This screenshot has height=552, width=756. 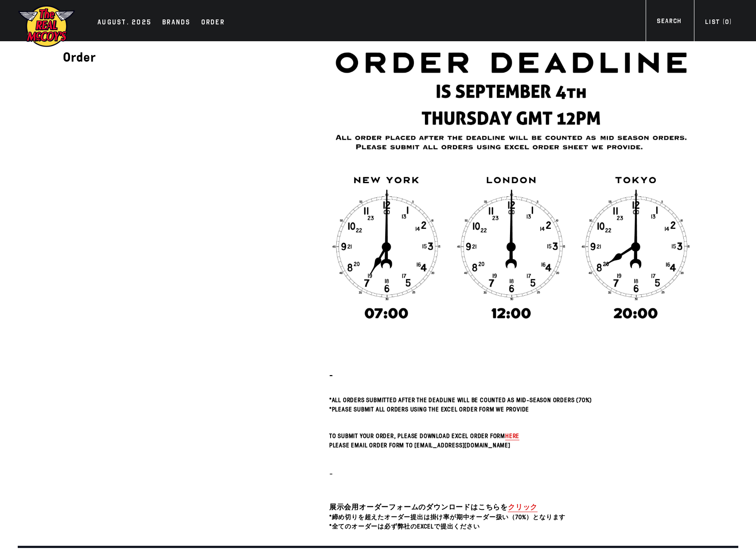 I want to click on span: To submit your order, please download Excel Order Form, so click(x=417, y=435).